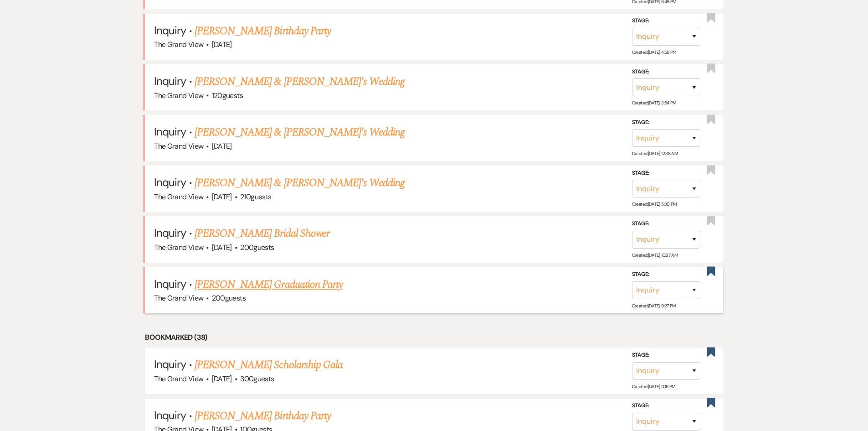 The height and width of the screenshot is (431, 868). What do you see at coordinates (257, 378) in the screenshot?
I see `span: 300 guests` at bounding box center [257, 378].